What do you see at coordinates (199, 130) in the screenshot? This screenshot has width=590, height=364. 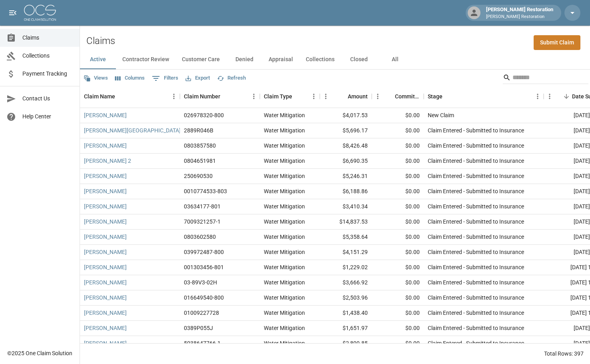 I see `div: 2889R046B` at bounding box center [199, 130].